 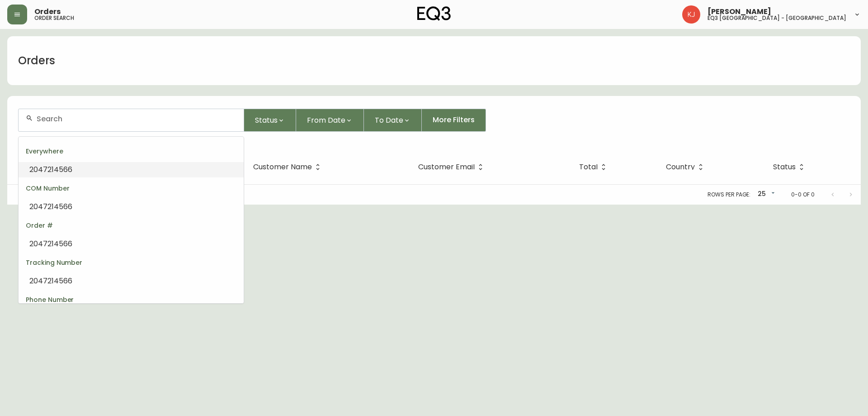 I want to click on button: To Date, so click(x=393, y=120).